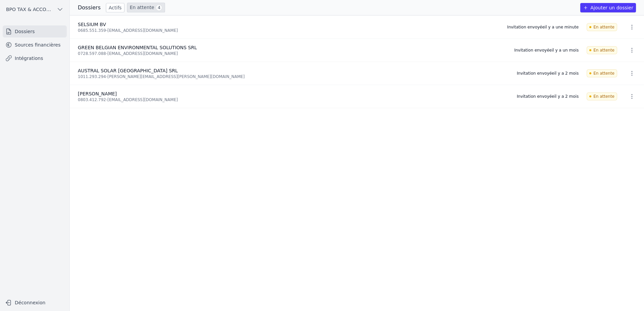 This screenshot has height=311, width=644. What do you see at coordinates (35, 9) in the screenshot?
I see `button: BPO TAX & ACCOUNTANCY SRL` at bounding box center [35, 9].